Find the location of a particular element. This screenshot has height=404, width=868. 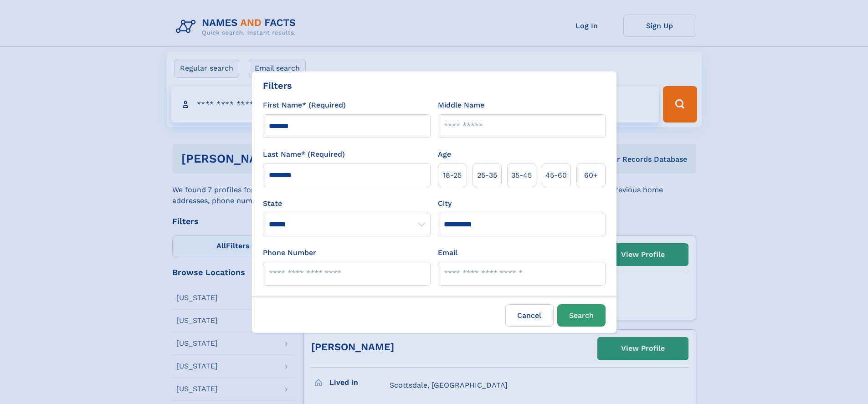

label: Phone Number is located at coordinates (289, 253).